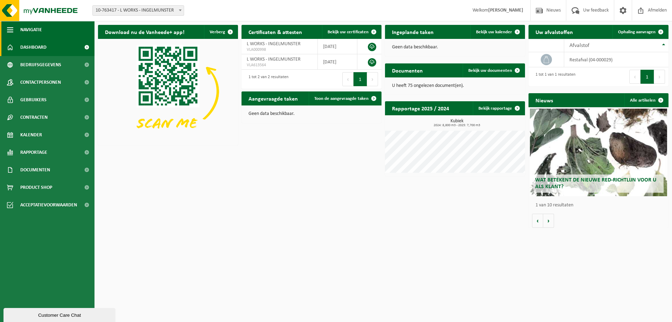 Image resolution: width=672 pixels, height=322 pixels. Describe the element at coordinates (641, 32) in the screenshot. I see `a: Ophaling aanvragen` at that location.